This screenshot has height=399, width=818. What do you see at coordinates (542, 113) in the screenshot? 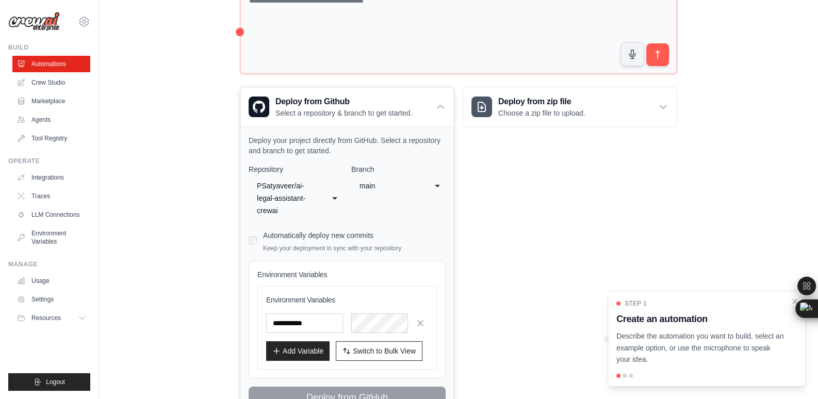
I see `p: Choose a zip file to upload.` at bounding box center [542, 113].